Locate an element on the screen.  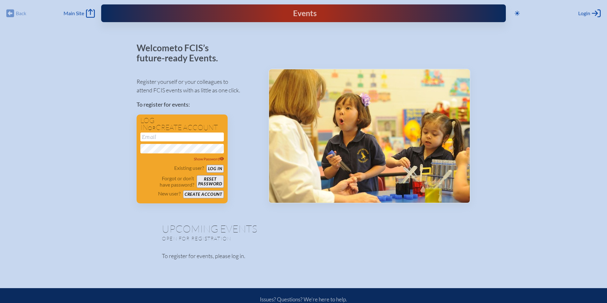
p: Forgot or don’t have password? is located at coordinates (167, 181).